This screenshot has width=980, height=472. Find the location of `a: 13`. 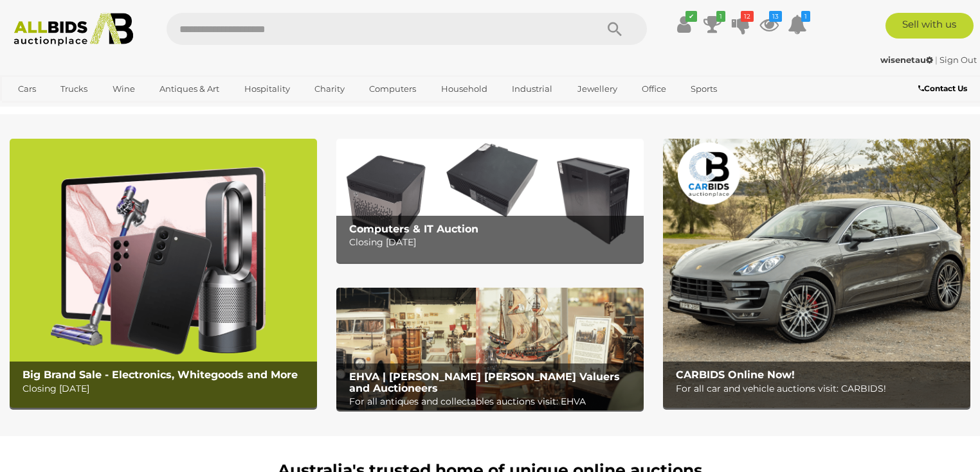

a: 13 is located at coordinates (769, 24).